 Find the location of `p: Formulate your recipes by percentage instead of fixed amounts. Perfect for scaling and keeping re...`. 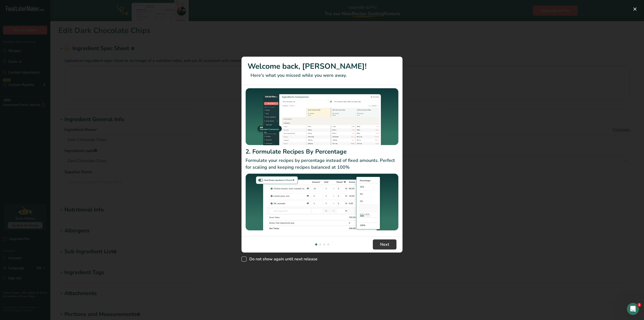

p: Formulate your recipes by percentage instead of fixed amounts. Perfect for scaling and keeping re... is located at coordinates (322, 164).